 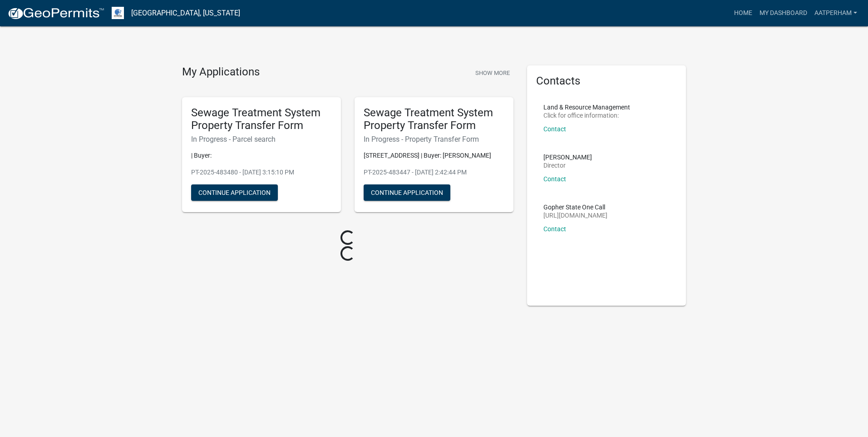 What do you see at coordinates (261, 139) in the screenshot?
I see `h6: In Progress - Parcel search` at bounding box center [261, 139].